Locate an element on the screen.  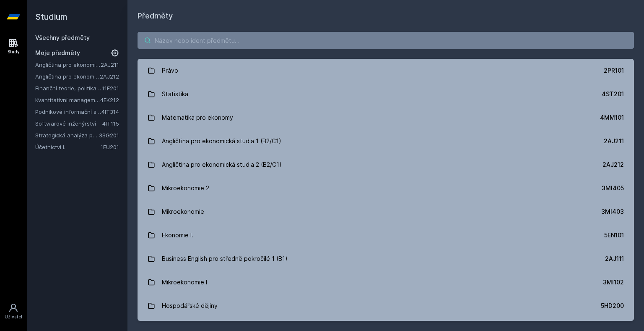
a: Angličtina pro ekonomická studia 2 (B2/C1) 2AJ212 is located at coordinates (386, 165).